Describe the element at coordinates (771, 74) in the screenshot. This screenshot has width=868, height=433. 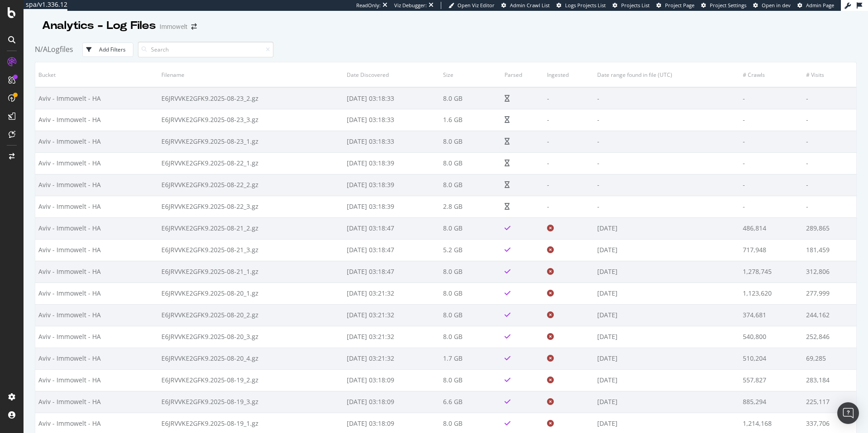
I see `th: # Crawls` at that location.